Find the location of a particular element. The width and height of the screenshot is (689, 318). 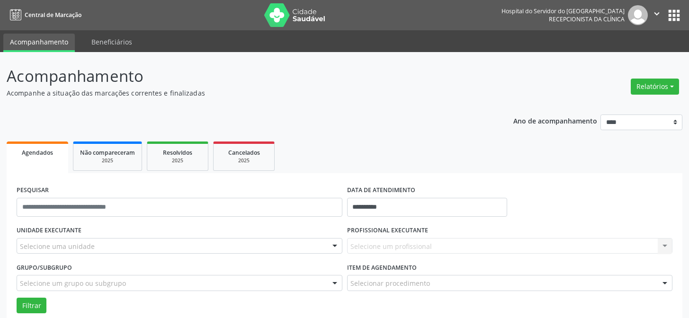

label: UNIDADE EXECUTANTE is located at coordinates (49, 231).